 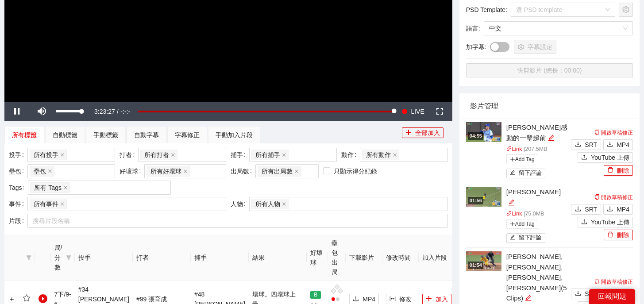 What do you see at coordinates (437, 257) in the screenshot?
I see `th: 加入片段` at bounding box center [437, 257].